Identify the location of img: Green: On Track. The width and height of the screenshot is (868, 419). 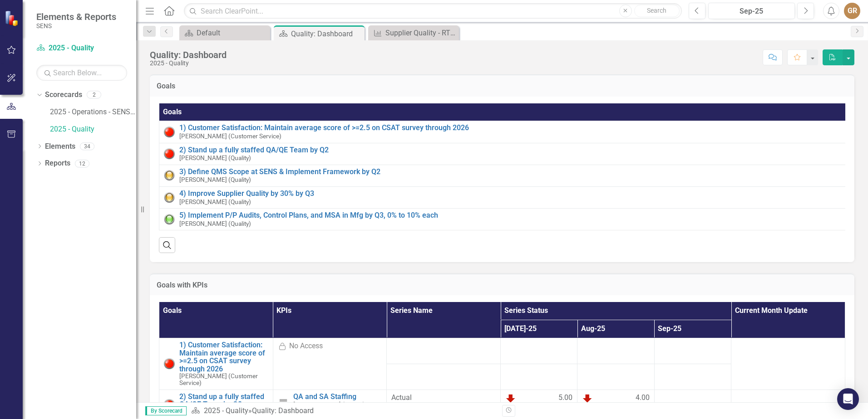
(170, 219).